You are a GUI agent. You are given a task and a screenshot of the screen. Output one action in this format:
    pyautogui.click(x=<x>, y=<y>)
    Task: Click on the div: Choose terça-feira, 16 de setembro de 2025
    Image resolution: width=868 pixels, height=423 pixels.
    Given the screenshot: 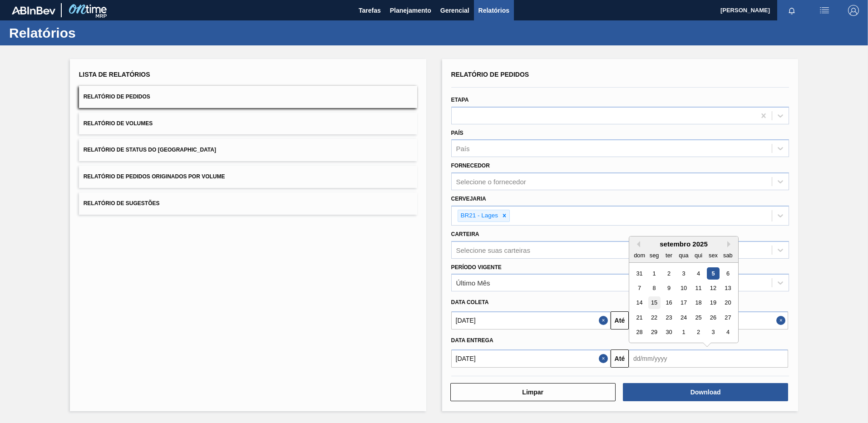 What is the action you would take?
    pyautogui.click(x=669, y=303)
    